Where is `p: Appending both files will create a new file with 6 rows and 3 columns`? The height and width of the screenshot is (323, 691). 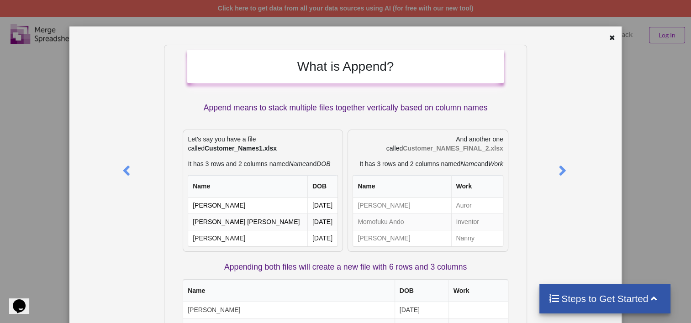 p: Appending both files will create a new file with 6 rows and 3 columns is located at coordinates (345, 267).